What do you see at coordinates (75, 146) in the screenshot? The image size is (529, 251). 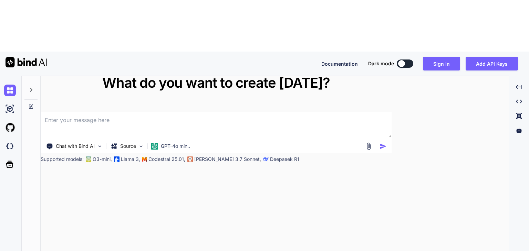 I see `p: Chat with Bind AI` at bounding box center [75, 146].